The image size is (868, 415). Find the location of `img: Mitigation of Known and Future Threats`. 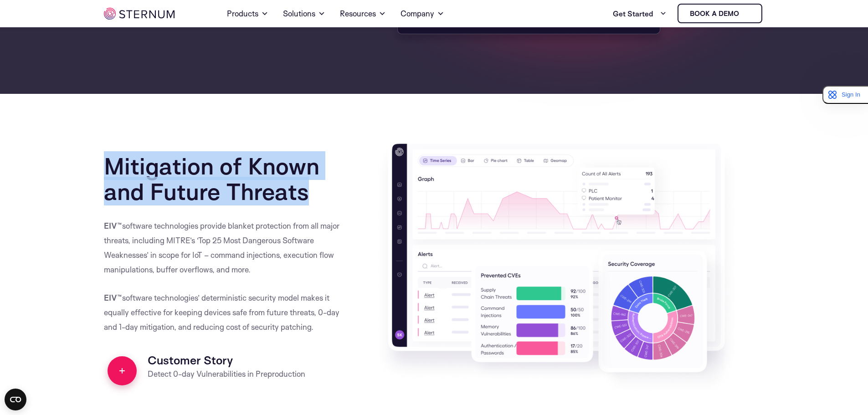

img: Mitigation of Known and Future Threats is located at coordinates (556, 267).